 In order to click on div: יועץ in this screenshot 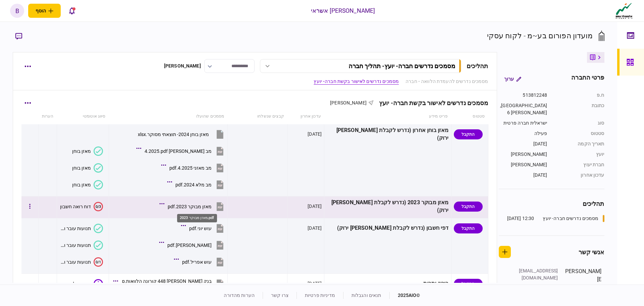, I will do `click(579, 154)`.